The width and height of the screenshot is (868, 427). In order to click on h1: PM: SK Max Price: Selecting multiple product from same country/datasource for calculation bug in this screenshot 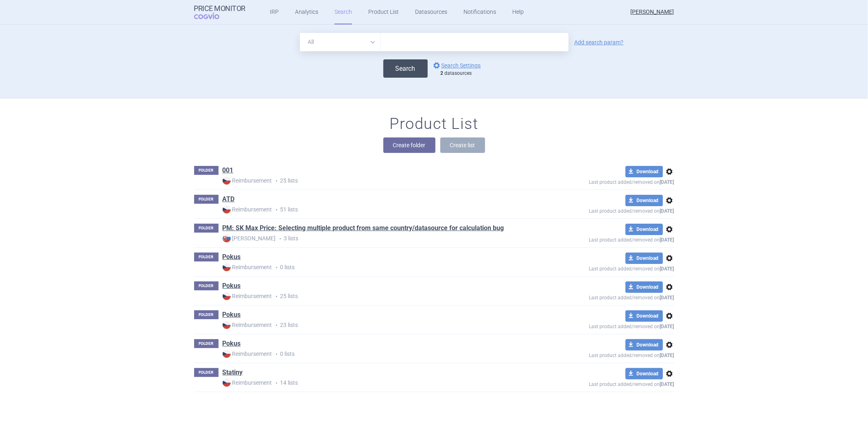, I will do `click(364, 229)`.